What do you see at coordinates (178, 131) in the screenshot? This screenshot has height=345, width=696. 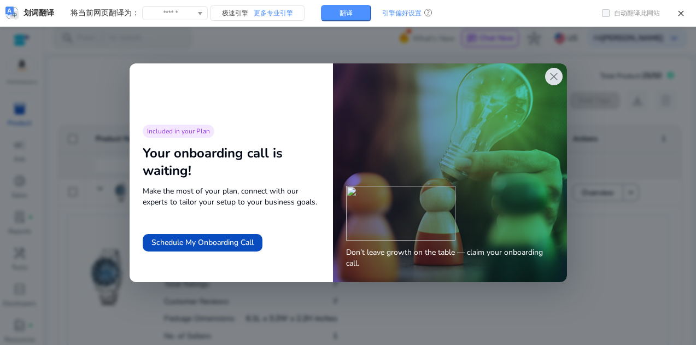 I see `span: Included in your Plan` at bounding box center [178, 131].